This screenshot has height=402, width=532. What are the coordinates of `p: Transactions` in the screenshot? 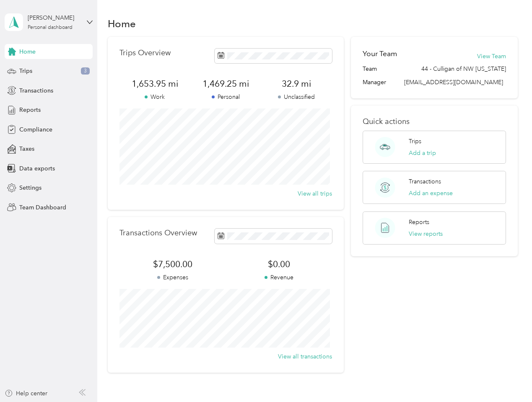 It's located at (425, 181).